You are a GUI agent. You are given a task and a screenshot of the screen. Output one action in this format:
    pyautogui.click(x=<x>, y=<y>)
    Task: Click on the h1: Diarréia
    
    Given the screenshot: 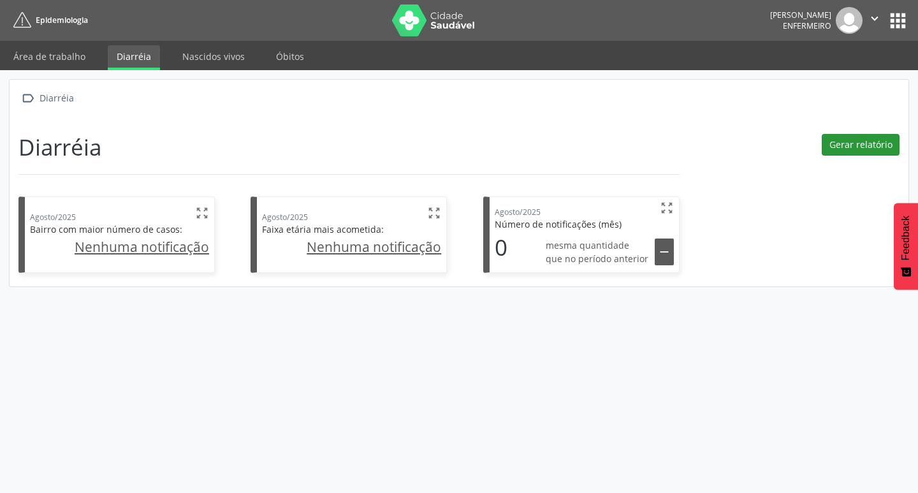 What is the action you would take?
    pyautogui.click(x=60, y=147)
    